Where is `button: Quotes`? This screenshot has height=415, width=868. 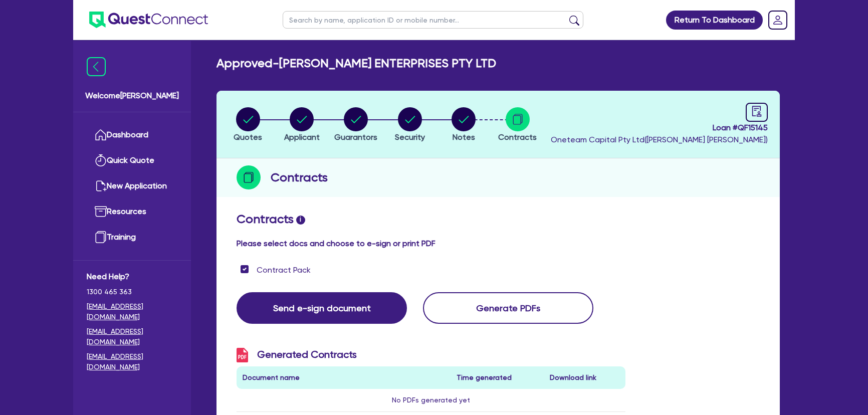
button: Quotes is located at coordinates (247, 125).